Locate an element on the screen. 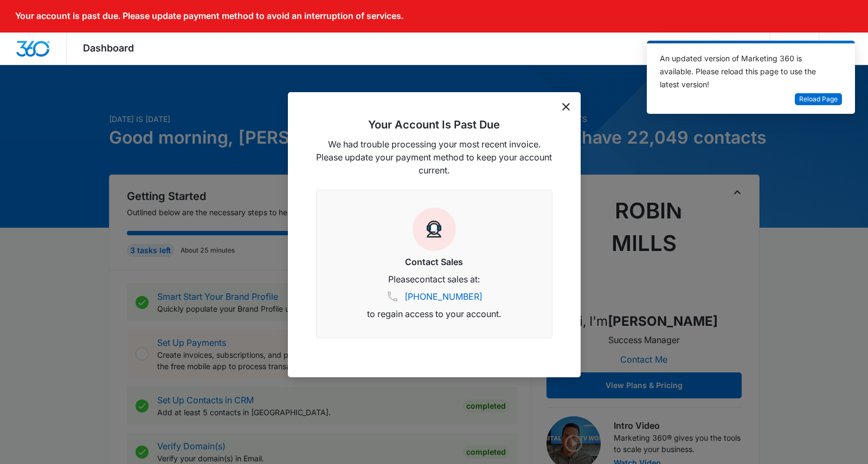 This screenshot has width=868, height=464. p: Please contact sales at: to regain access to your account. is located at coordinates (434, 296).